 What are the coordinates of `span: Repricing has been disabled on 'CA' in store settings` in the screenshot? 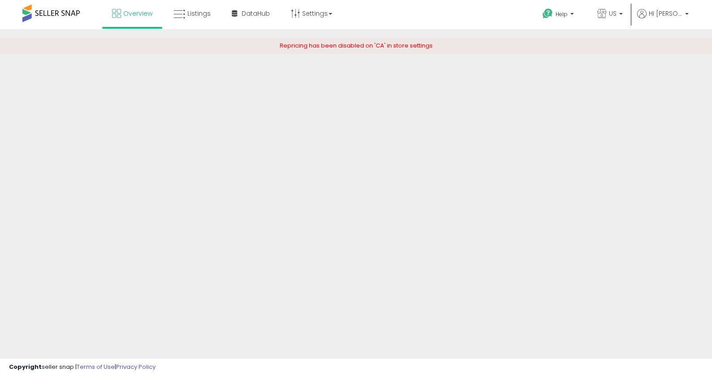 It's located at (356, 45).